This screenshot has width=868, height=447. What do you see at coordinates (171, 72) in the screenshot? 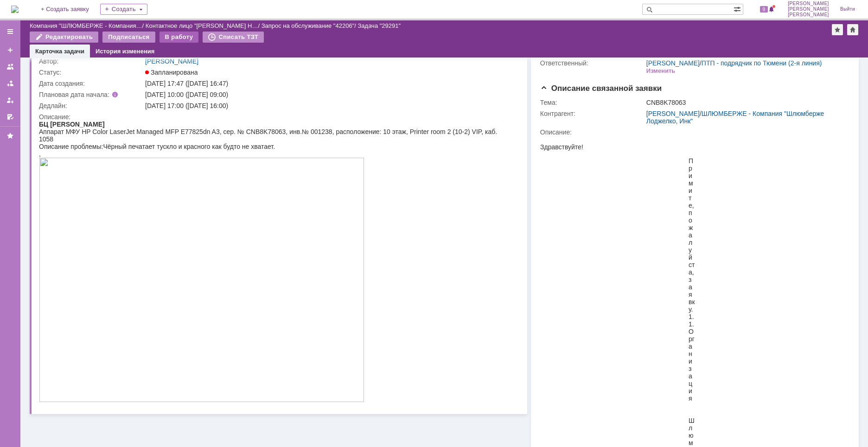
I see `span: Запланирована` at bounding box center [171, 72].